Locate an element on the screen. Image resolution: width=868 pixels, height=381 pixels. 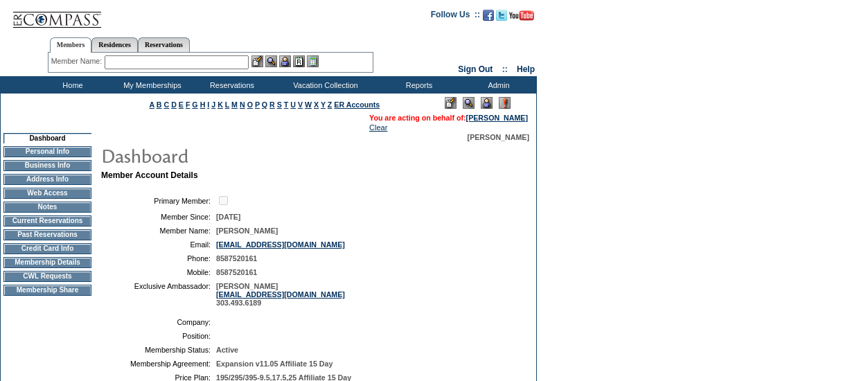
a: W is located at coordinates (308, 104).